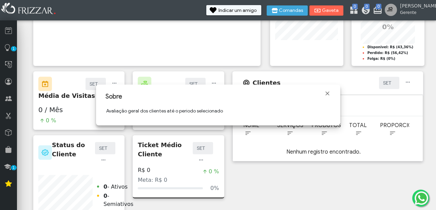 Image resolution: width=436 pixels, height=210 pixels. What do you see at coordinates (218, 111) in the screenshot?
I see `p: Avaliação geral dos clientes até o periodo selecionado` at bounding box center [218, 111].